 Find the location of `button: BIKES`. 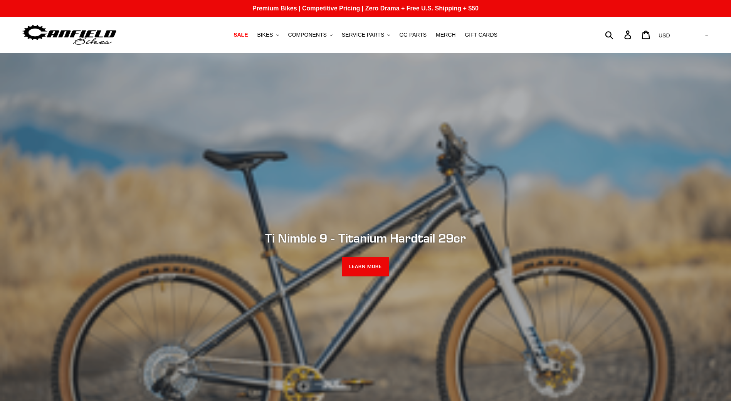

button: BIKES is located at coordinates (268, 35).